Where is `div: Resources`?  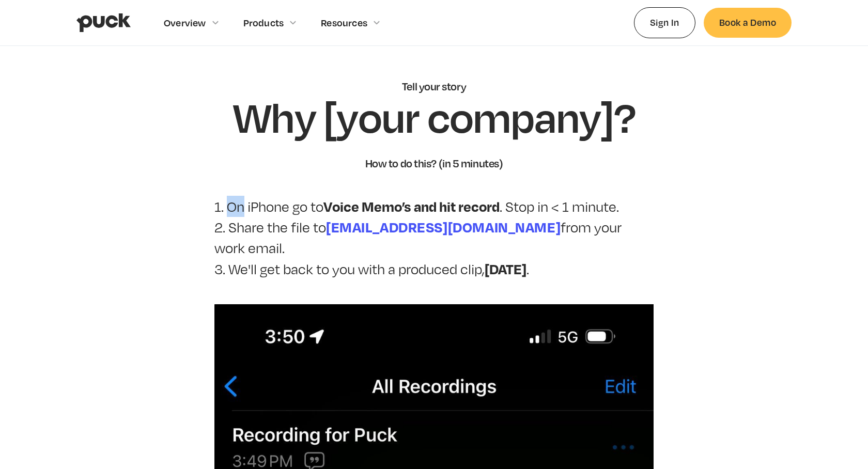 div: Resources is located at coordinates (344, 23).